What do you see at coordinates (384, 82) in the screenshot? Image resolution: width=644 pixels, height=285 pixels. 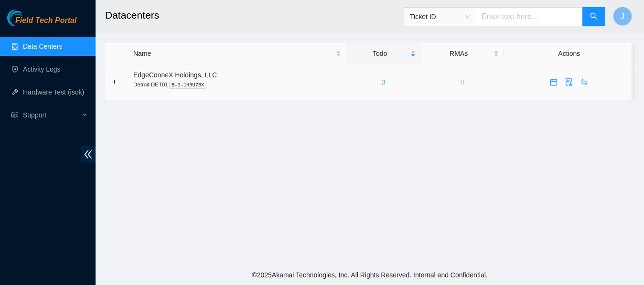 I see `a: 3` at bounding box center [384, 82].